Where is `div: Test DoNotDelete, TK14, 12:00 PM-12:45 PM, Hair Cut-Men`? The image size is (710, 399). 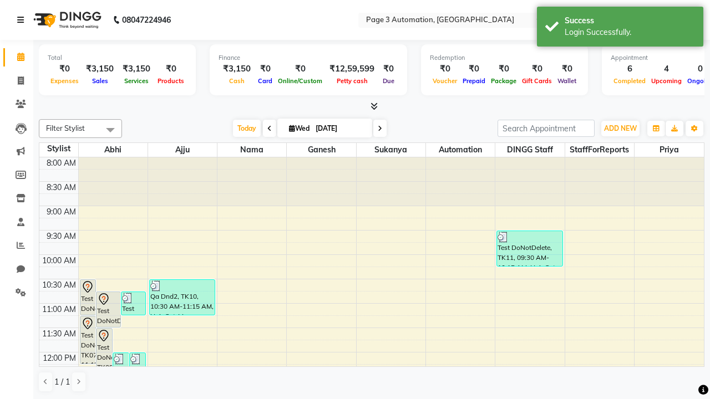 div: Test DoNotDelete, TK14, 12:00 PM-12:45 PM, Hair Cut-Men is located at coordinates (138, 370).